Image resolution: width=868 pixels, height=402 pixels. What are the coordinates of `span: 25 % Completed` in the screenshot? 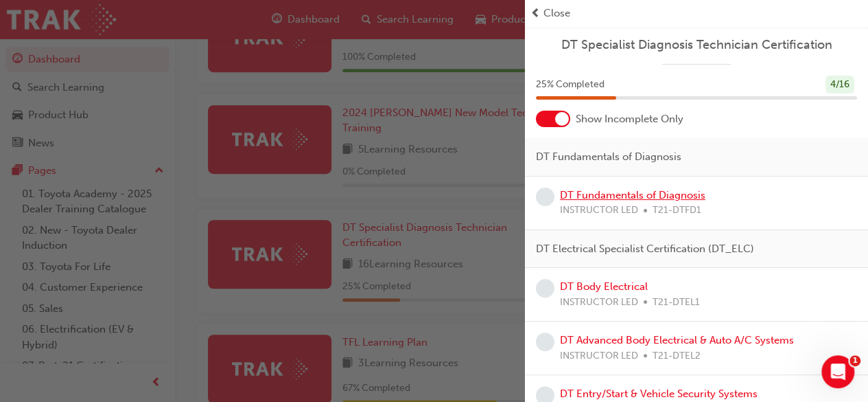 It's located at (571, 85).